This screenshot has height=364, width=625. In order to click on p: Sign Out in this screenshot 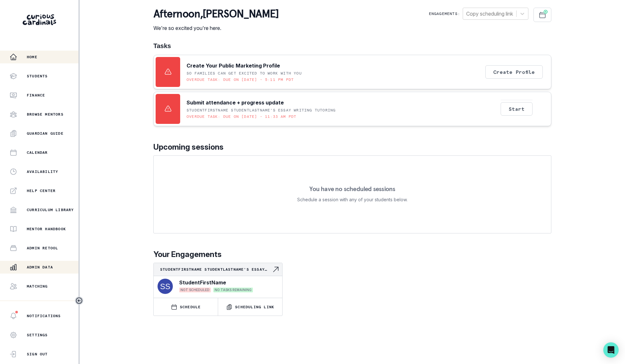, I will do `click(37, 354)`.